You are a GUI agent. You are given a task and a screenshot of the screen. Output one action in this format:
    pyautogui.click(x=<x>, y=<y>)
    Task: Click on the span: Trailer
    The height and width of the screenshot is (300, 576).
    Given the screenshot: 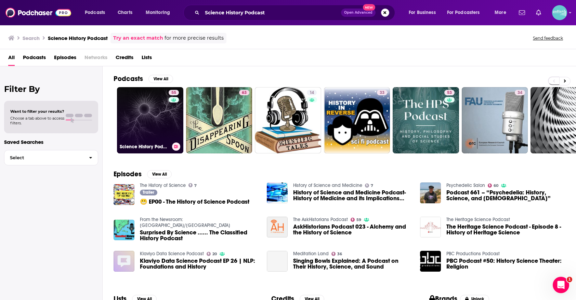 What is the action you would take?
    pyautogui.click(x=148, y=193)
    